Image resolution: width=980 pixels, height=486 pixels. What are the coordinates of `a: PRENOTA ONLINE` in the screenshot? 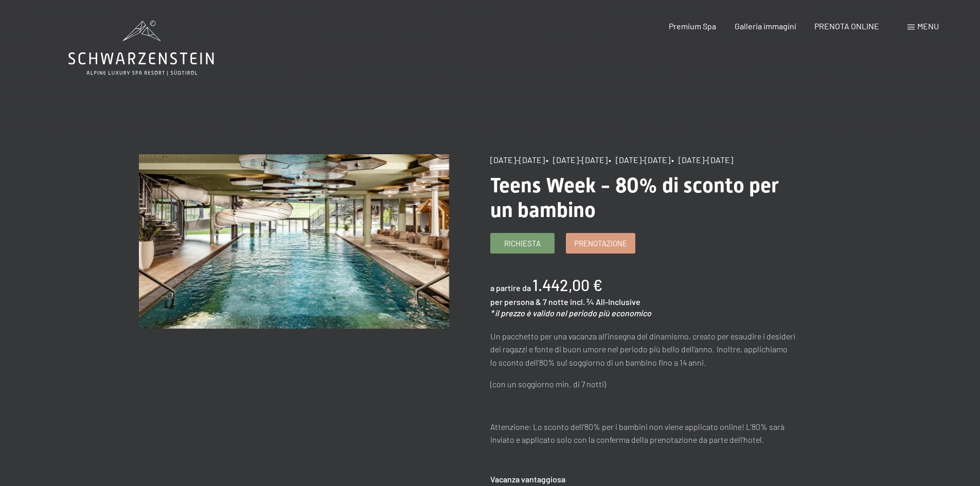 It's located at (847, 26).